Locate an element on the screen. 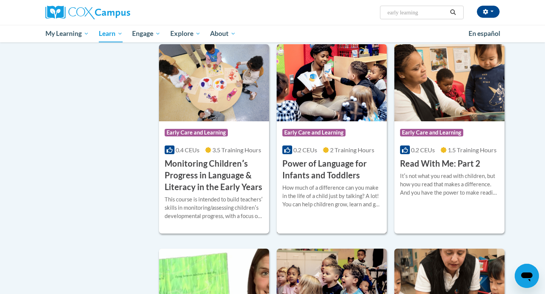  a: Learn is located at coordinates (111, 34).